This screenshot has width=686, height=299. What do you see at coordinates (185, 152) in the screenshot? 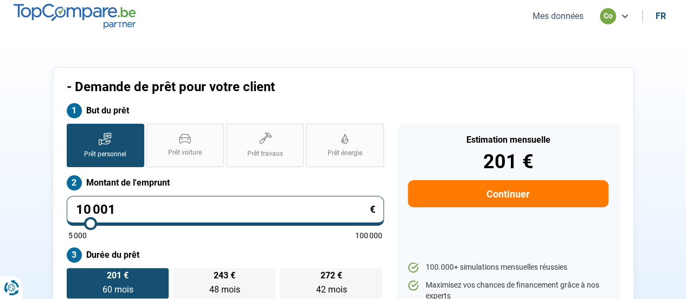
I see `span: Prêt voiture` at bounding box center [185, 152].